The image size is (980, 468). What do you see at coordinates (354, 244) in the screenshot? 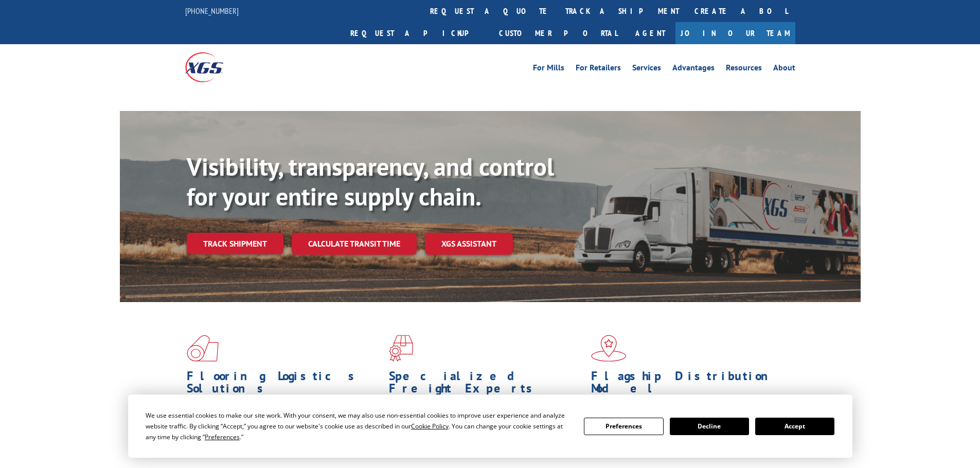
I see `a: Calculate transit time` at bounding box center [354, 244].